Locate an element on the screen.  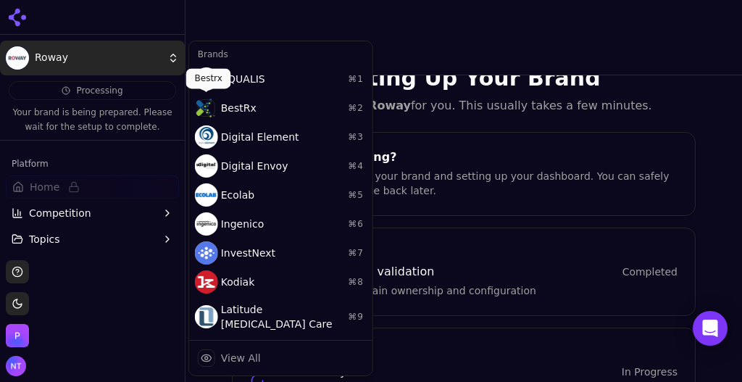
div: AQUALIS is located at coordinates (280, 79).